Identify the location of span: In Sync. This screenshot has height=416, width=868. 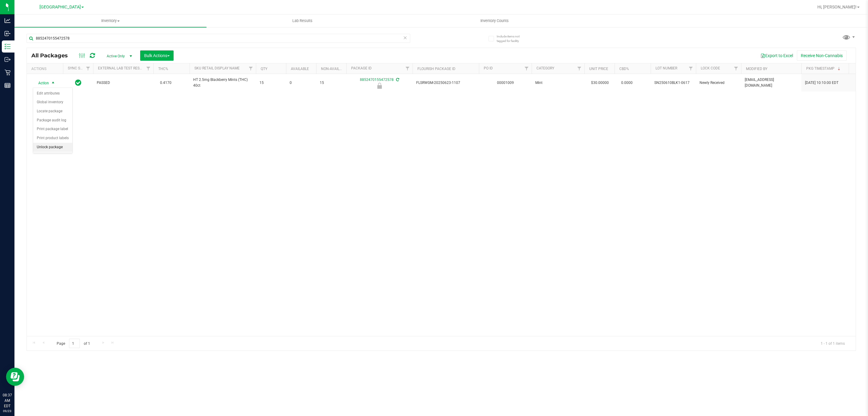
(78, 83).